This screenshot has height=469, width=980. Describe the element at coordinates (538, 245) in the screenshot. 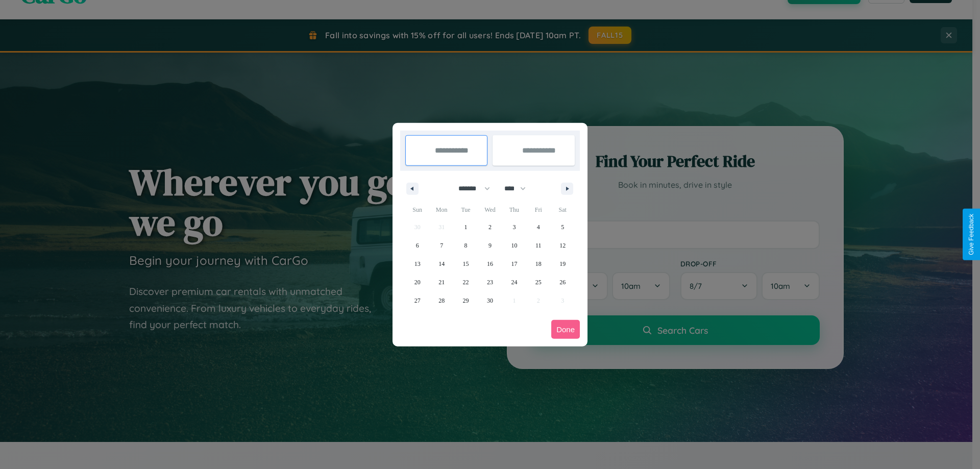

I see `button: 11` at that location.